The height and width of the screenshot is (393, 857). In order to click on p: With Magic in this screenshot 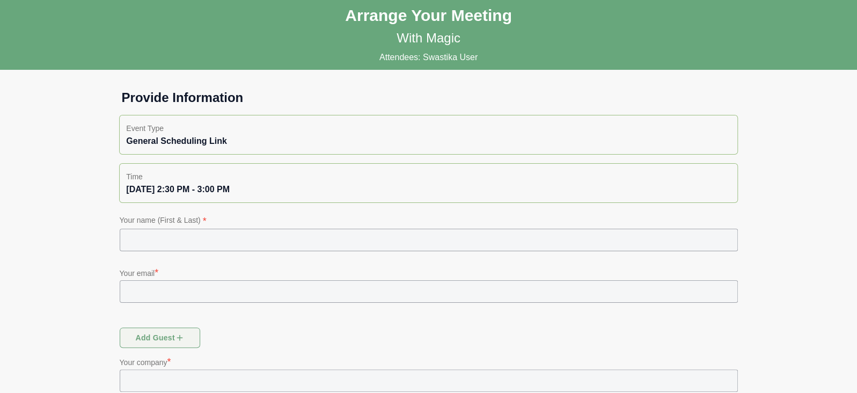, I will do `click(428, 38)`.